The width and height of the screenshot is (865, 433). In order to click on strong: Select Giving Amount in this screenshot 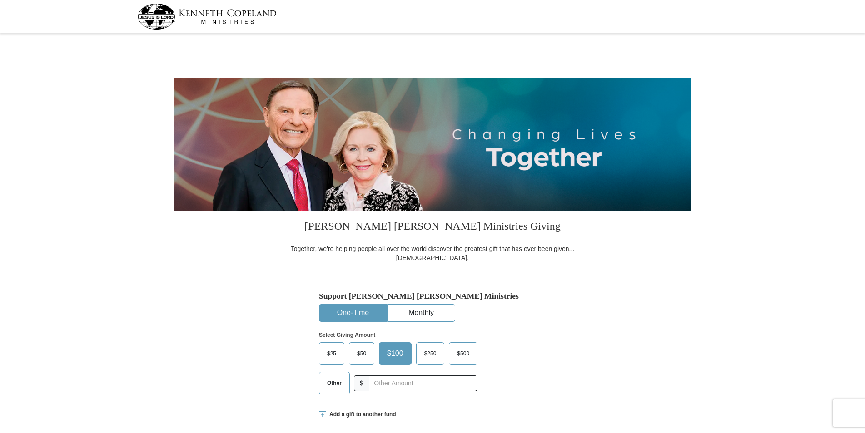, I will do `click(347, 335)`.